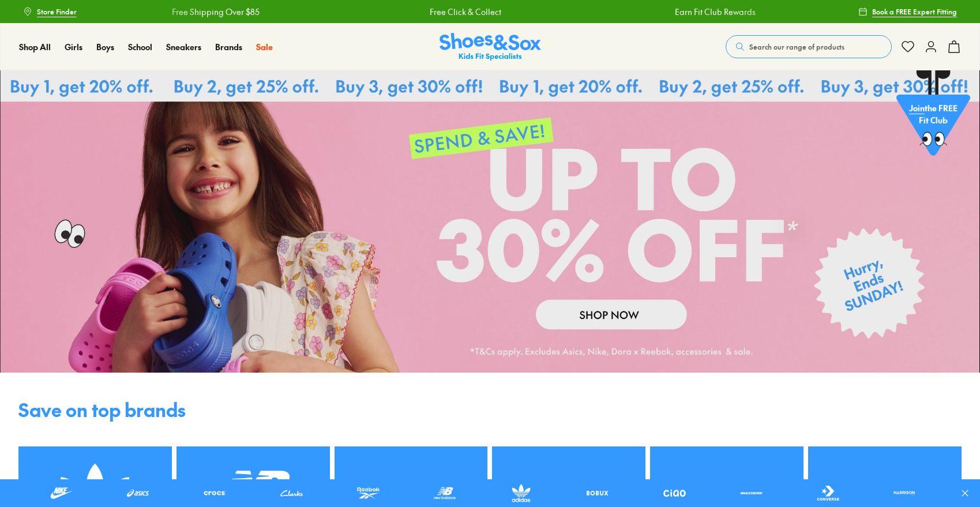 This screenshot has height=507, width=980. Describe the element at coordinates (264, 47) in the screenshot. I see `a: Sale` at that location.